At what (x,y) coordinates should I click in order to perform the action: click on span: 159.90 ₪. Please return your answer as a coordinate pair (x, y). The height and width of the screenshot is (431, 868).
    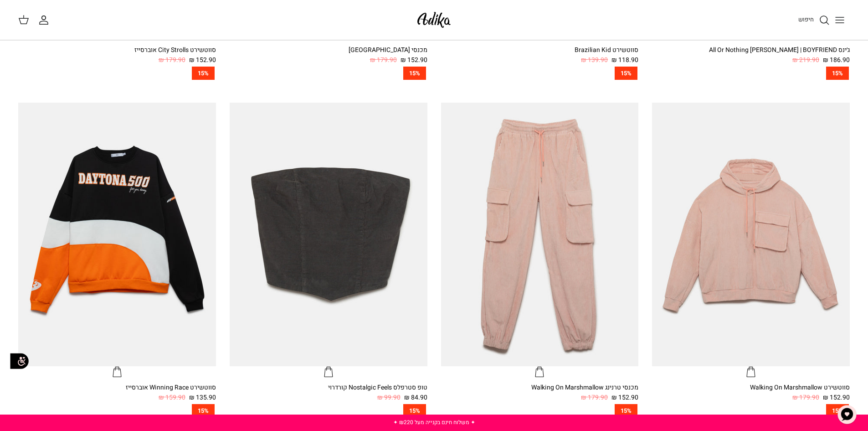
    Looking at the image, I should click on (172, 398).